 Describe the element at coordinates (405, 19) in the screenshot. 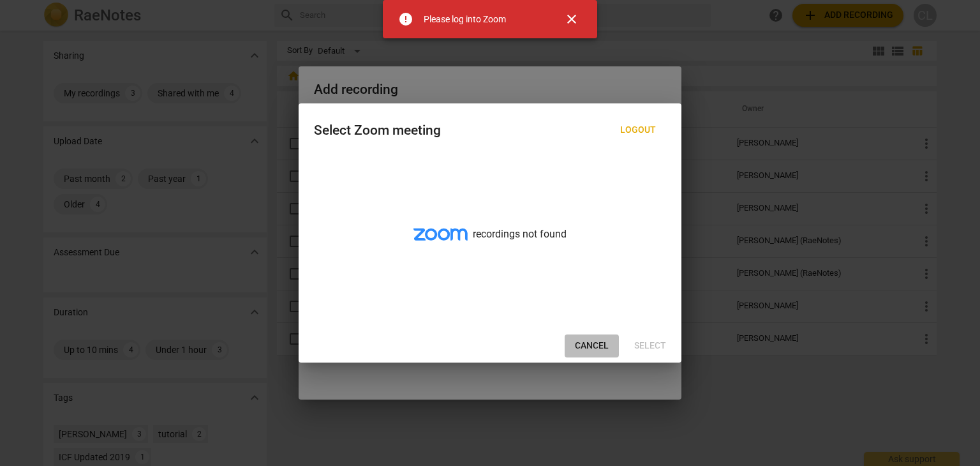

I see `span: error` at that location.